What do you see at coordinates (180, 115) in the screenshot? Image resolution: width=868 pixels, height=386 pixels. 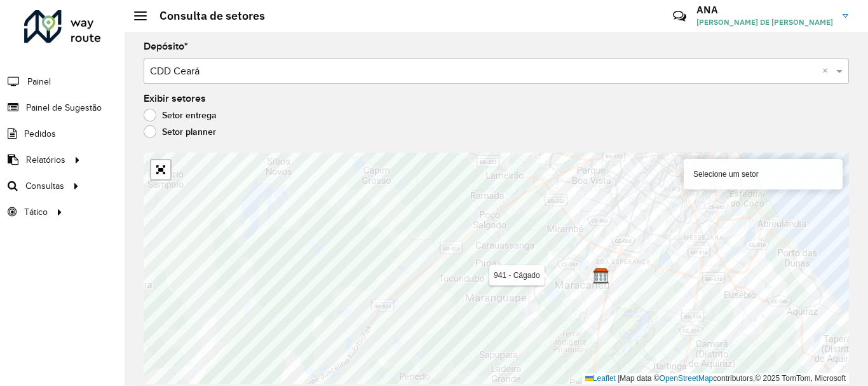 I see `label: Setor entrega` at bounding box center [180, 115].